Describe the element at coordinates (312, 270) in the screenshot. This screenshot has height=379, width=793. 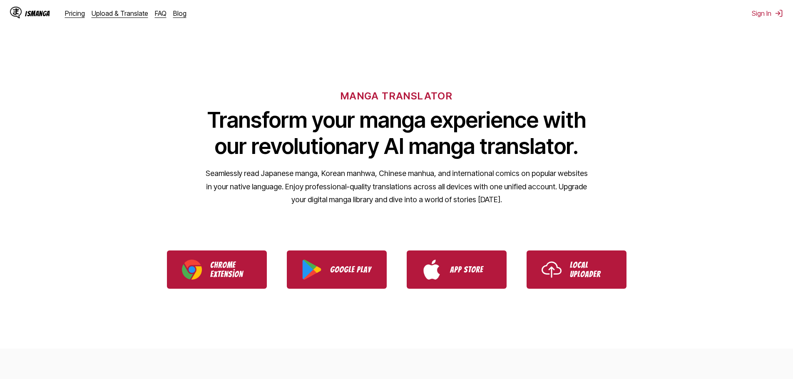
I see `img: Google Play logosu` at that location.